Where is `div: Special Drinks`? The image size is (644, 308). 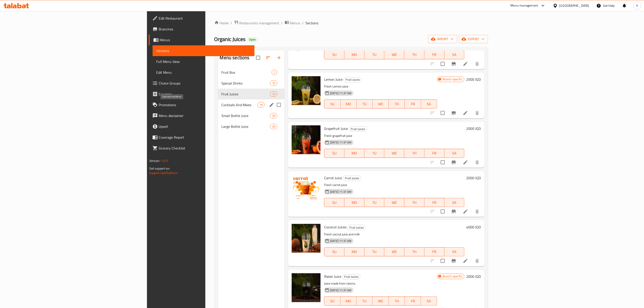 div: Special Drinks is located at coordinates (246, 83).